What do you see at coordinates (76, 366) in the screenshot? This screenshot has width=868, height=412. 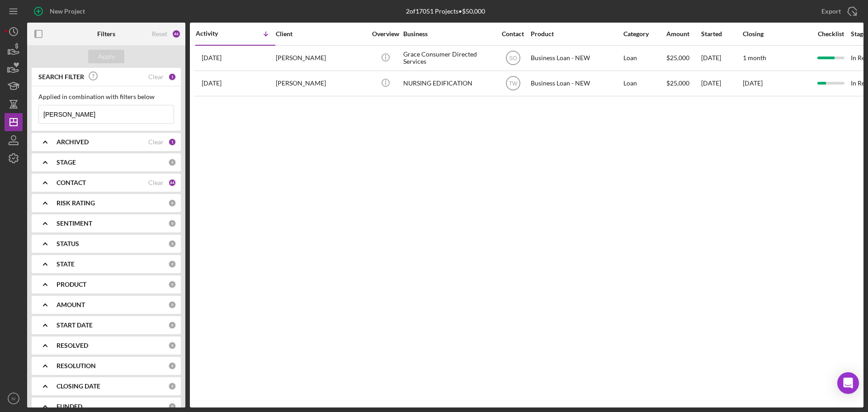 I see `b: RESOLUTION` at bounding box center [76, 366].